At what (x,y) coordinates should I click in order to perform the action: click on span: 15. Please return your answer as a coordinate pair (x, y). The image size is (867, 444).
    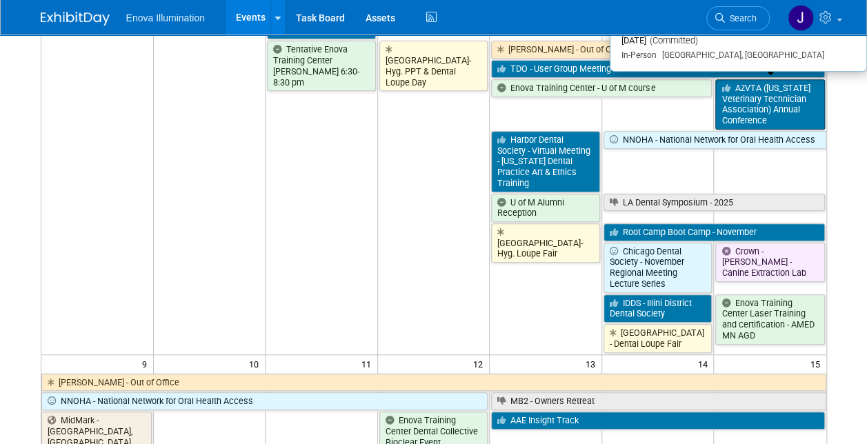
    Looking at the image, I should click on (818, 364).